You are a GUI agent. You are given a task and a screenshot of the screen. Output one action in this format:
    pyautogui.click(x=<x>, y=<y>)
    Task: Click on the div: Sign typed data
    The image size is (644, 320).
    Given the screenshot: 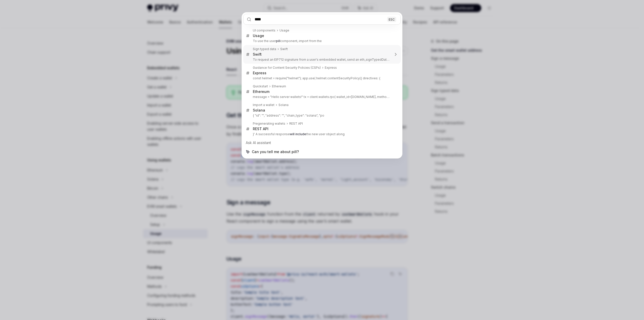 What is the action you would take?
    pyautogui.click(x=264, y=49)
    